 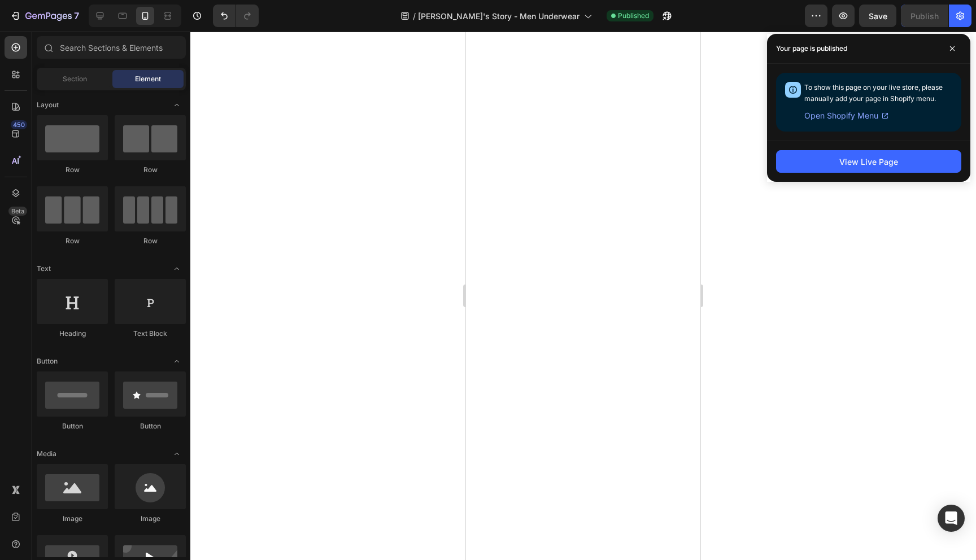 What do you see at coordinates (812, 48) in the screenshot?
I see `p: Your page is published` at bounding box center [812, 48].